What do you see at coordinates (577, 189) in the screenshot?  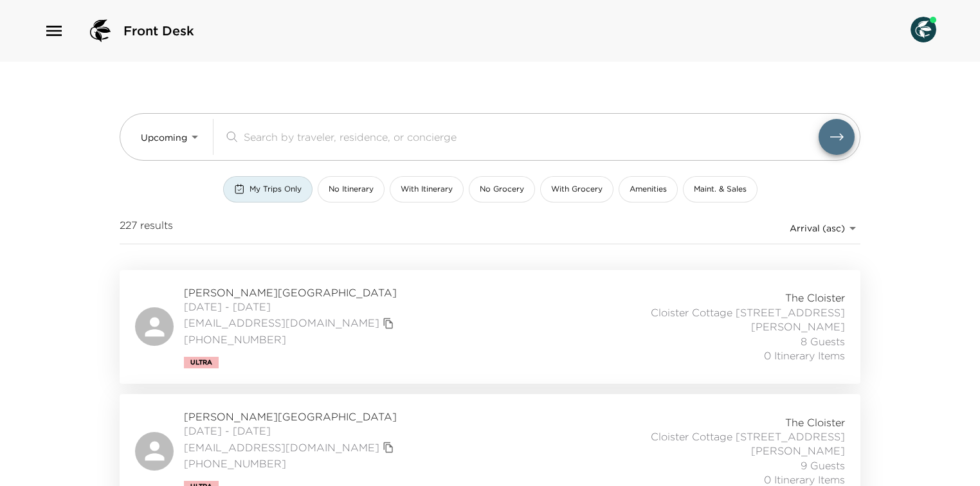 I see `span: With Grocery` at bounding box center [577, 189].